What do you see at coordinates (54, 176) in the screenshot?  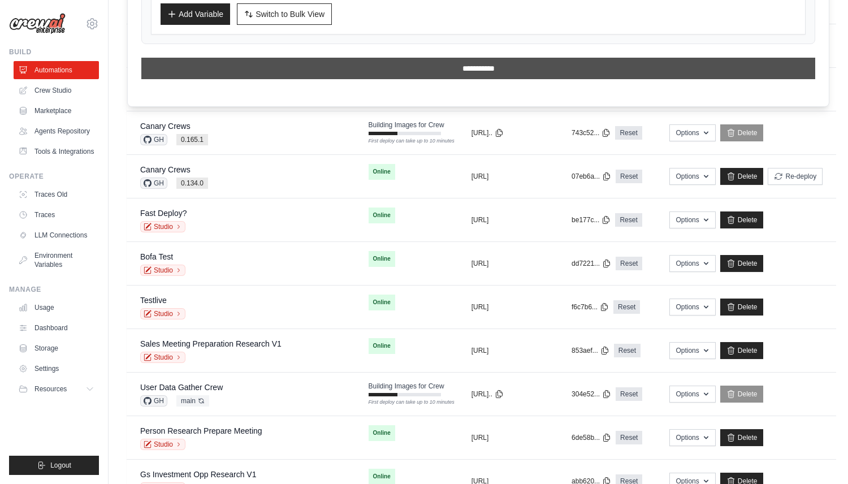 I see `div: Operate` at bounding box center [54, 176].